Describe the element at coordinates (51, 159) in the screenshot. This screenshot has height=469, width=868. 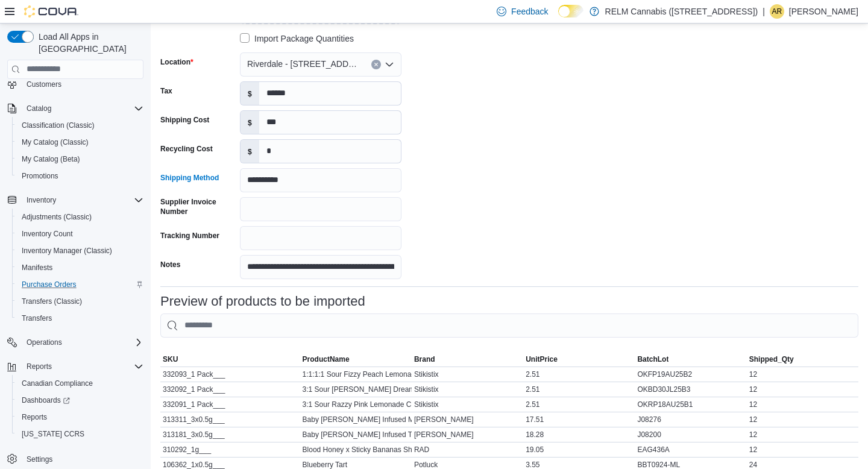
I see `a: My Catalog (Beta)` at that location.